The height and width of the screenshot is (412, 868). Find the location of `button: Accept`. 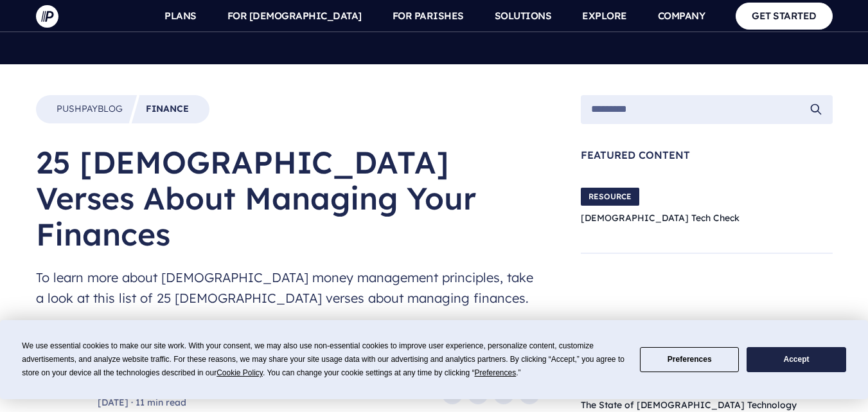

button: Accept is located at coordinates (796, 360).